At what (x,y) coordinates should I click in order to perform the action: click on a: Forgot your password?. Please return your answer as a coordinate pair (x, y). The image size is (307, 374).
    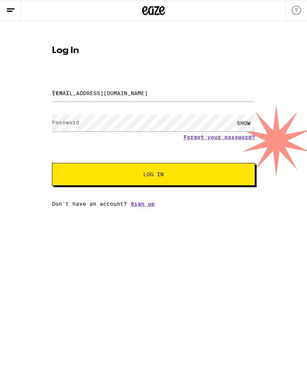
    Looking at the image, I should click on (219, 137).